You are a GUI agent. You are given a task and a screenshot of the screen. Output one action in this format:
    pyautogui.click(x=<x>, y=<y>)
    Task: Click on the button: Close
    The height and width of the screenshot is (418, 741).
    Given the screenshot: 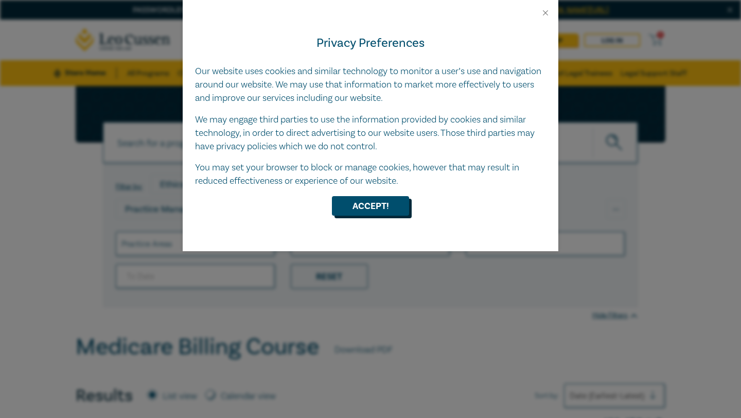 What is the action you would take?
    pyautogui.click(x=545, y=13)
    